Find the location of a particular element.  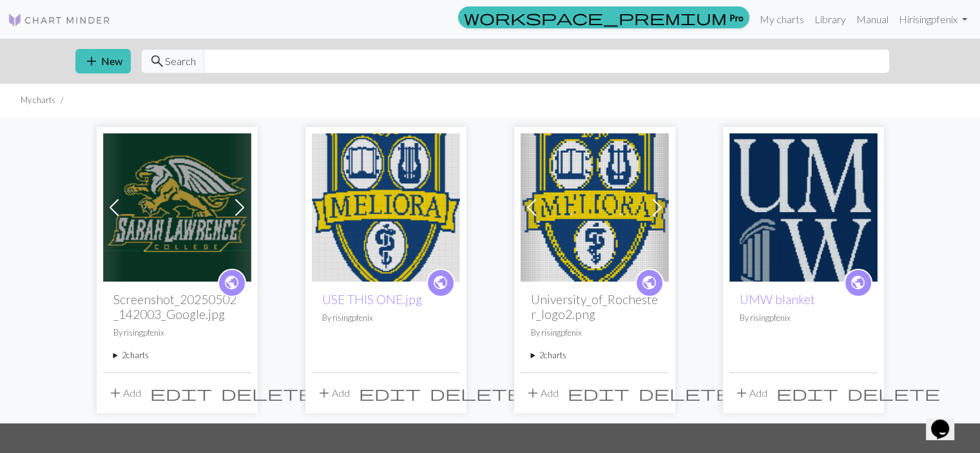

a: Pro is located at coordinates (604, 18).